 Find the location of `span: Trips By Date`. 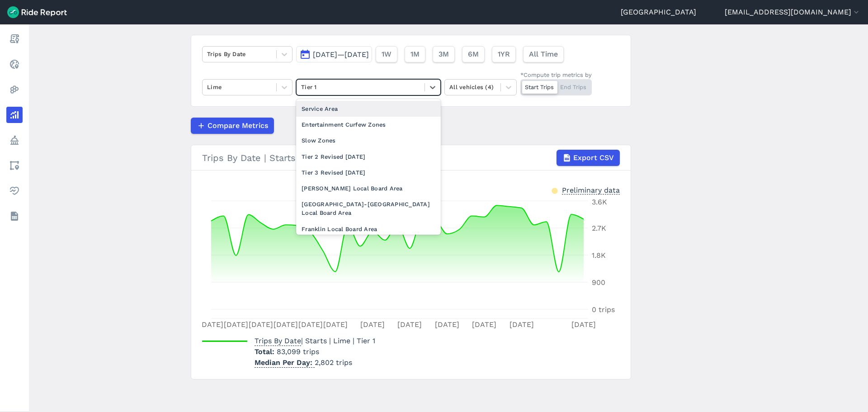

span: Trips By Date is located at coordinates (277, 340).